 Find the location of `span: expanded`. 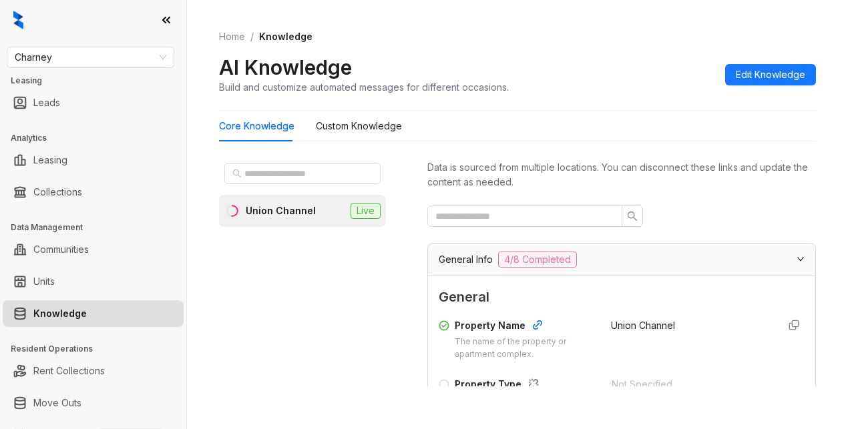

span: expanded is located at coordinates (800, 259).